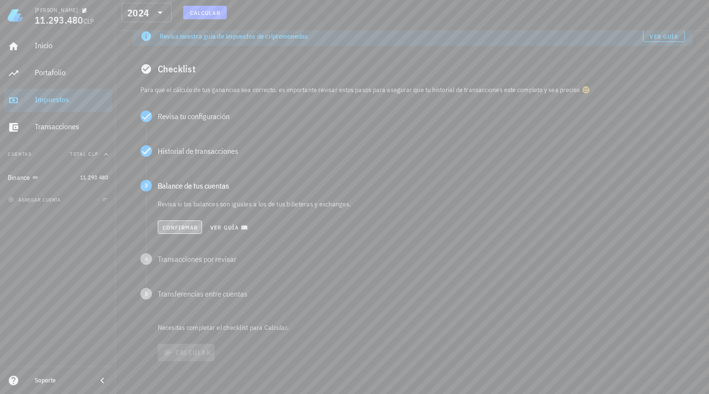 The width and height of the screenshot is (709, 394). I want to click on span: Confirmar, so click(180, 227).